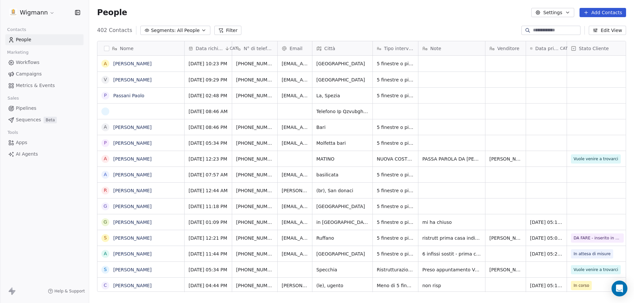 This screenshot has width=634, height=303. Describe the element at coordinates (547, 49) in the screenshot. I see `span: Data primo contatto` at that location.